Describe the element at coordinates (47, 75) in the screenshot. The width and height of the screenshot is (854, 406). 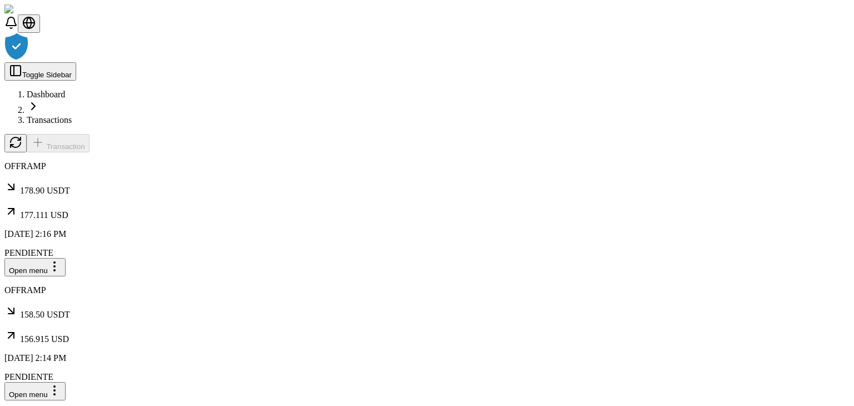
I see `span: Toggle Sidebar` at that location.